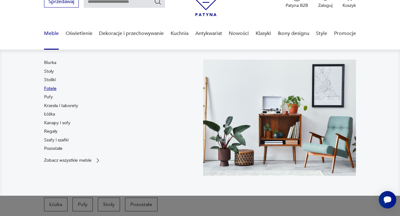  What do you see at coordinates (68, 160) in the screenshot?
I see `p: Zobacz wszystkie meble` at bounding box center [68, 160].